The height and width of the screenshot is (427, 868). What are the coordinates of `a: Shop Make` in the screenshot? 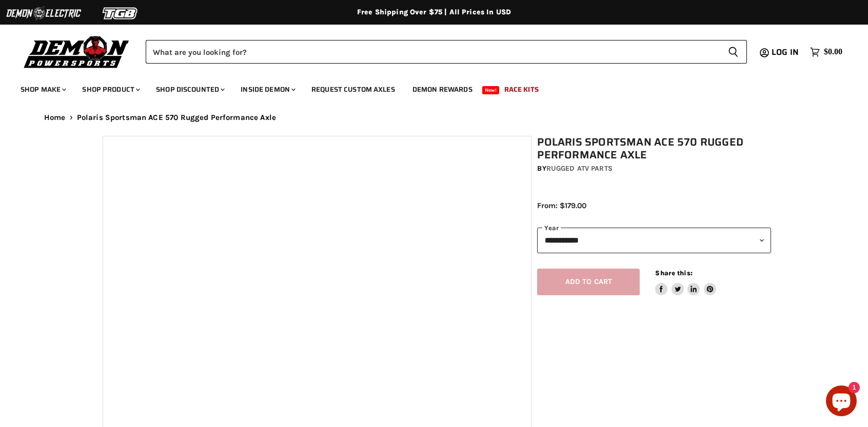 It's located at (43, 89).